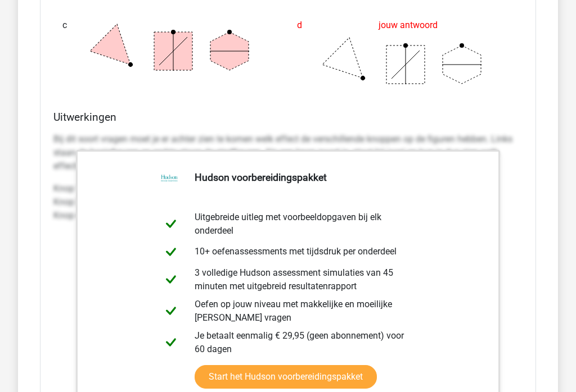  I want to click on p: Knop 1: verwisselt de figuren op plaats 1 en 2 Knop 3: voegt een horizontale lijn toe, of verwijd..., so click(288, 202).